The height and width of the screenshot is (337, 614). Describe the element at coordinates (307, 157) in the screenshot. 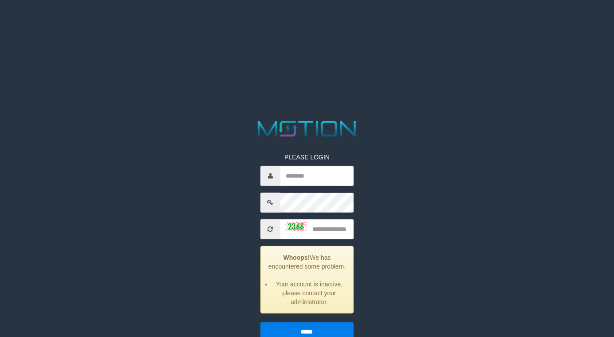

I see `p: PLEASE LOGIN` at that location.